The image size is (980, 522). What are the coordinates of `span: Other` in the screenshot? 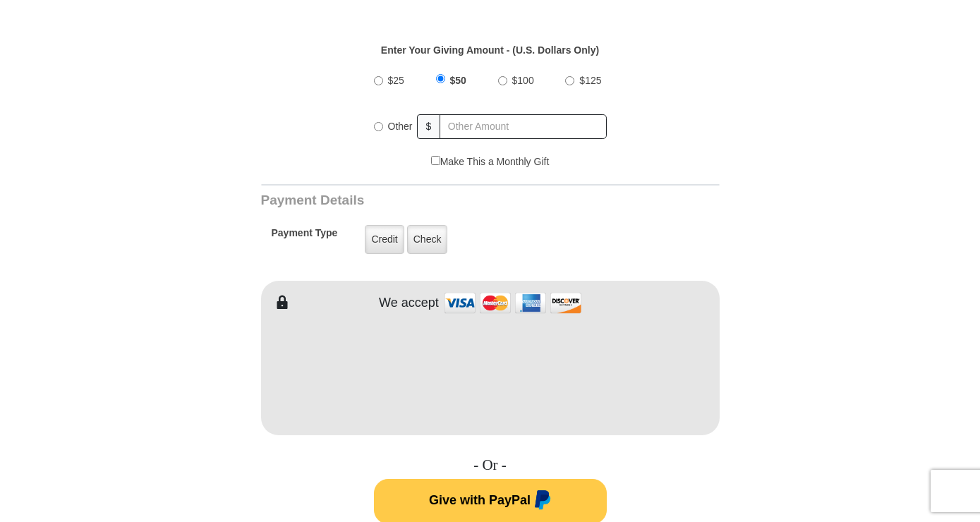 It's located at (400, 126).